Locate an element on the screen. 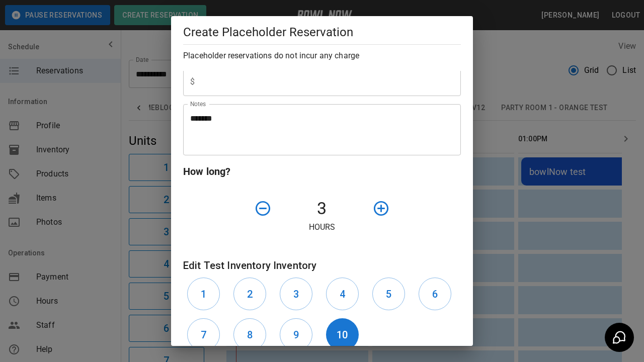  h6: 2 is located at coordinates (250, 294).